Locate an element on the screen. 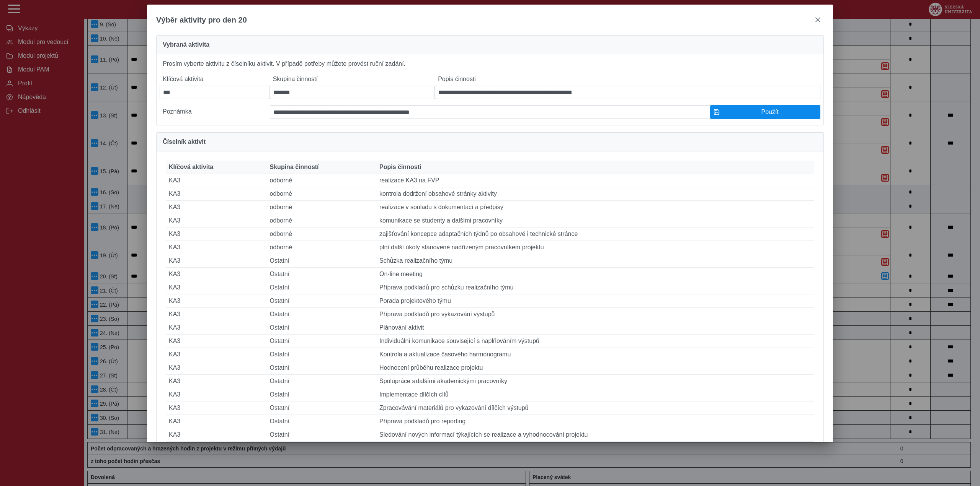 The width and height of the screenshot is (980, 486). td: Plánování aktivit is located at coordinates (596, 328).